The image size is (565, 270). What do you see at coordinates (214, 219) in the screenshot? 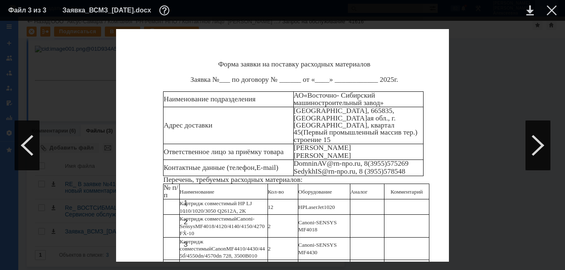
I see `span: ридж совместимый` at bounding box center [214, 219].